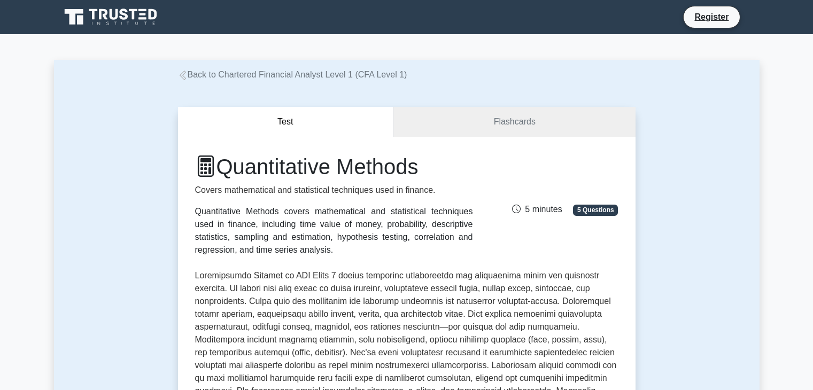 This screenshot has width=813, height=390. What do you see at coordinates (334, 190) in the screenshot?
I see `p: Covers mathematical and statistical techniques used in finance.` at bounding box center [334, 190].